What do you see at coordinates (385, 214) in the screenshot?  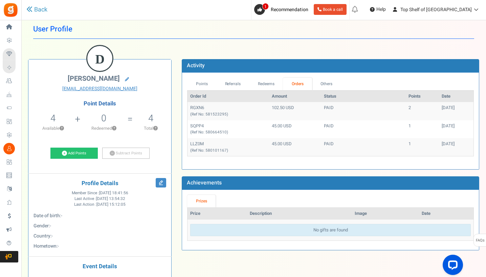 I see `th: Image` at bounding box center [385, 214].